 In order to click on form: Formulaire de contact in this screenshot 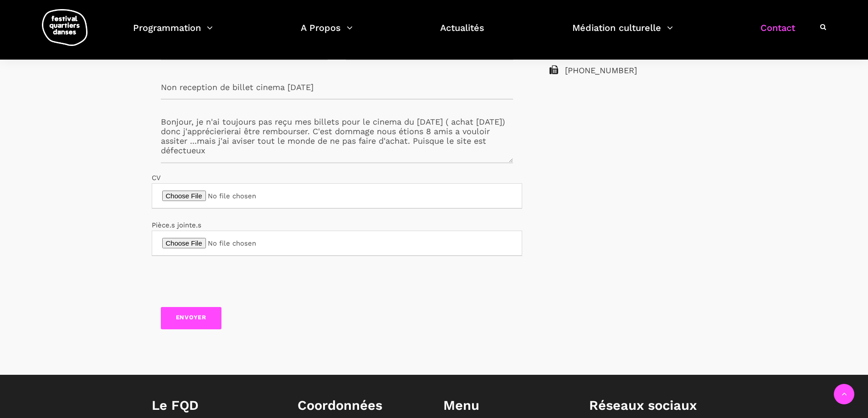, I will do `click(336, 182)`.